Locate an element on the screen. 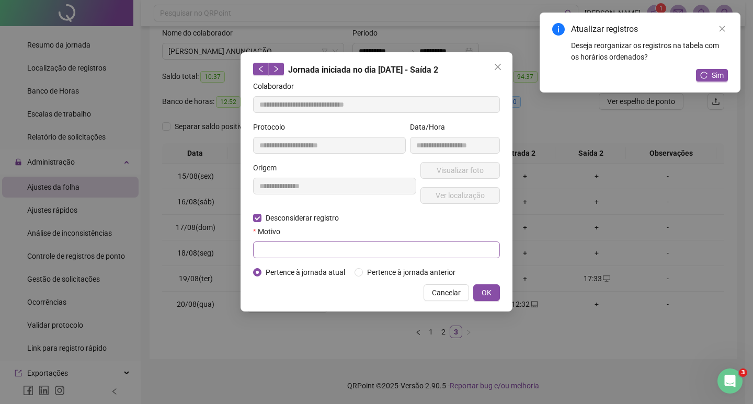  button: Ver localização is located at coordinates (460, 196).